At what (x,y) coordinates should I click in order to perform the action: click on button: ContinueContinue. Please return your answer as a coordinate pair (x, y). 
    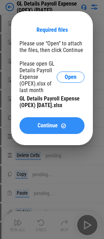
    Looking at the image, I should click on (52, 126).